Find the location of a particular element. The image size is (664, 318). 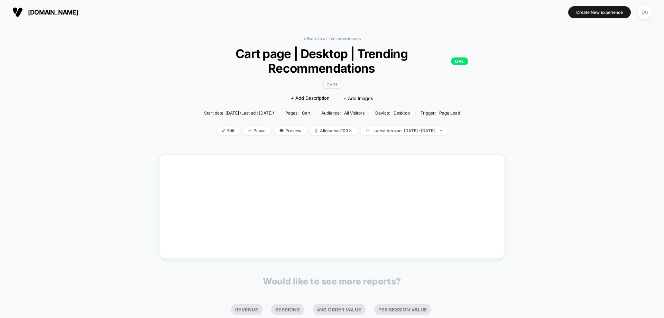

span: Cart page | Desktop | Trending Recommendations is located at coordinates (332, 61).